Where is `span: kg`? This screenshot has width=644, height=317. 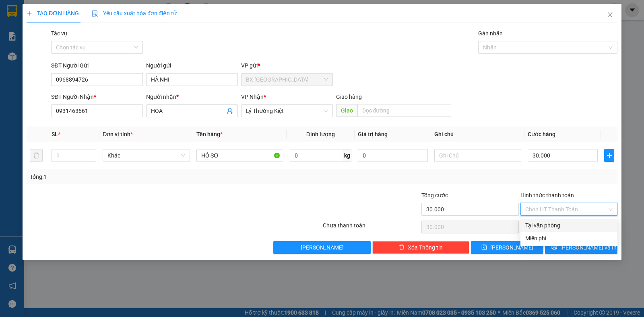
span: kg is located at coordinates (347, 156).